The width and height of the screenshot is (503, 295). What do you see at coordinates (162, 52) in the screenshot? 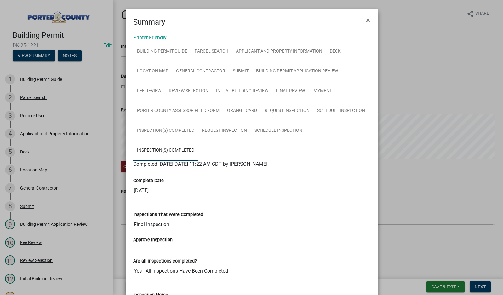
I see `a: Building Permit Guide` at bounding box center [162, 52].